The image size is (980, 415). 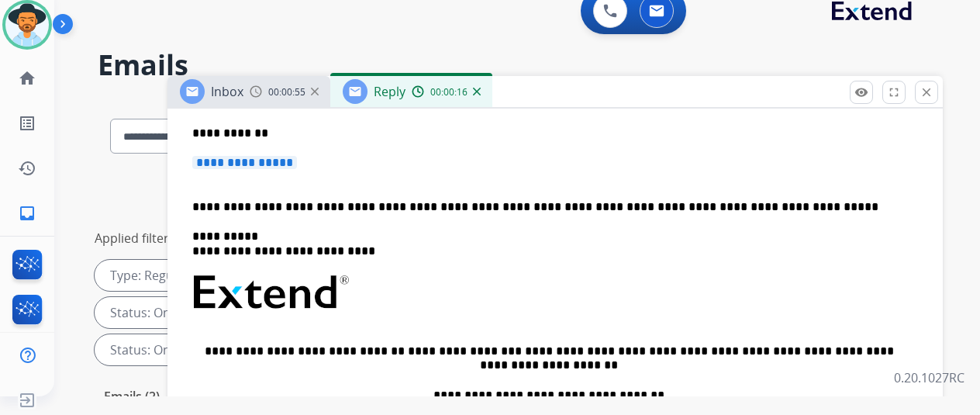 What do you see at coordinates (894, 92) in the screenshot?
I see `mat-icon: fullscreen` at bounding box center [894, 92].